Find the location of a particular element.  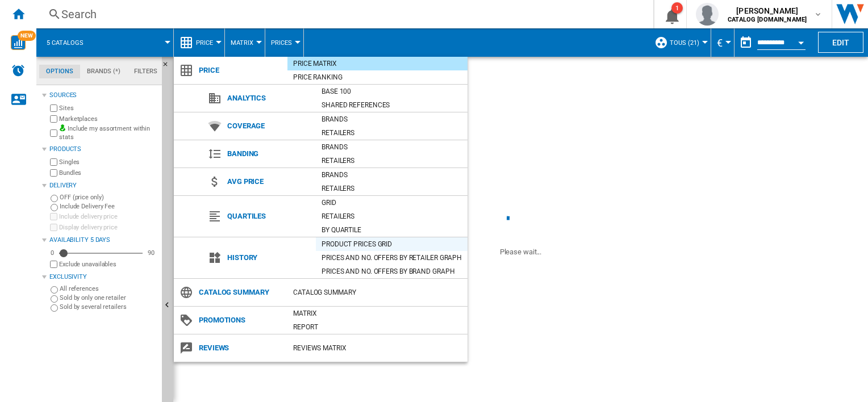

div: Shared references is located at coordinates (391, 105).